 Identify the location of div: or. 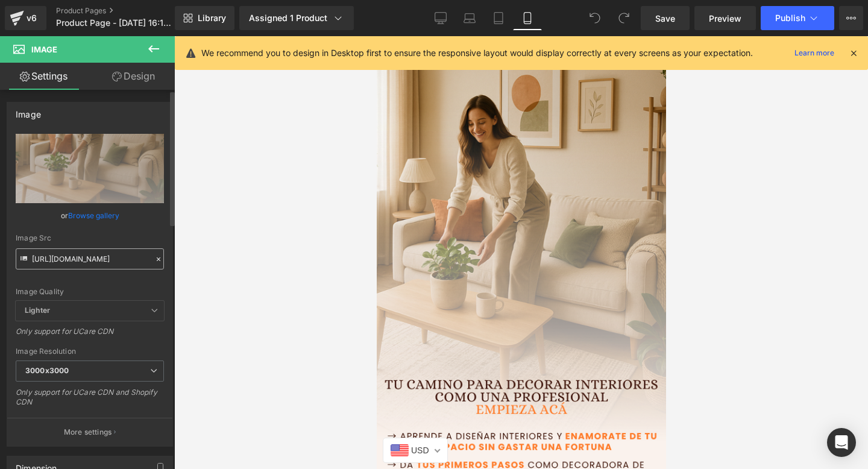
(90, 215).